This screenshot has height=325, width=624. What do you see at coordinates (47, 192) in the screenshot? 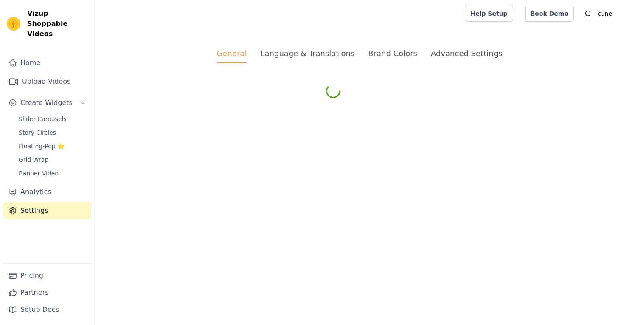
I see `a: Analytics` at bounding box center [47, 192].